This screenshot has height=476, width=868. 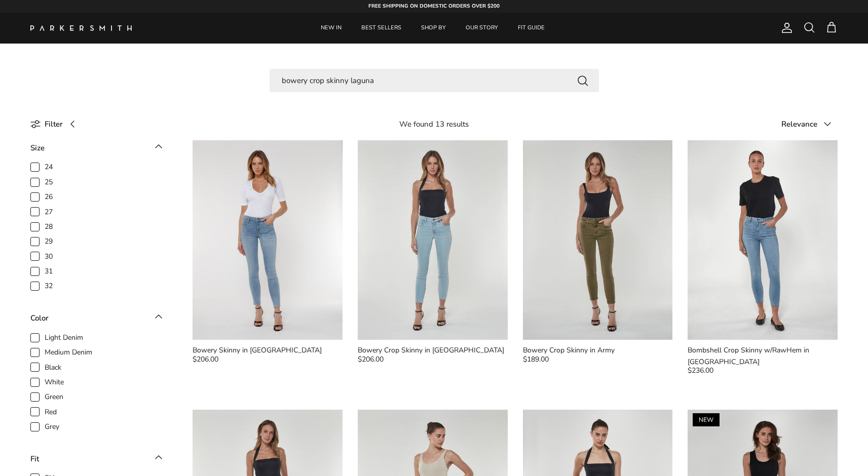 I want to click on span: 28, so click(x=49, y=227).